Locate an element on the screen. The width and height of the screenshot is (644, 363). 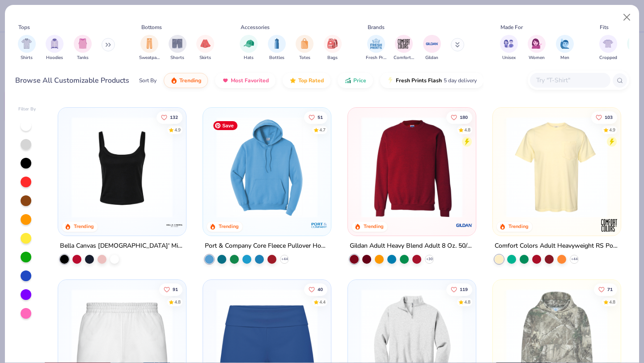
div: Brands is located at coordinates (376, 27).